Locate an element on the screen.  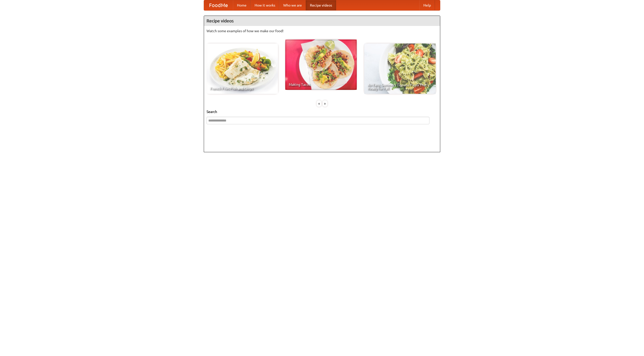
span: Making Tacos is located at coordinates (321, 85).